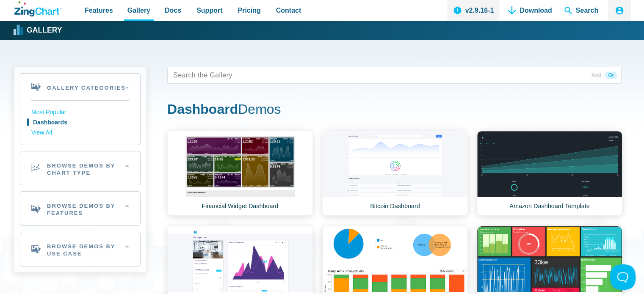 This screenshot has width=644, height=294. I want to click on a: ZingChart Logo. Click to return to the homepage, so click(38, 9).